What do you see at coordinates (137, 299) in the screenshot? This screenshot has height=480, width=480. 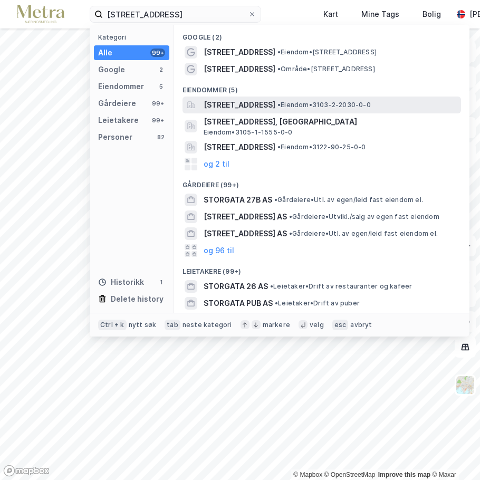 I see `div: Delete history` at bounding box center [137, 299].